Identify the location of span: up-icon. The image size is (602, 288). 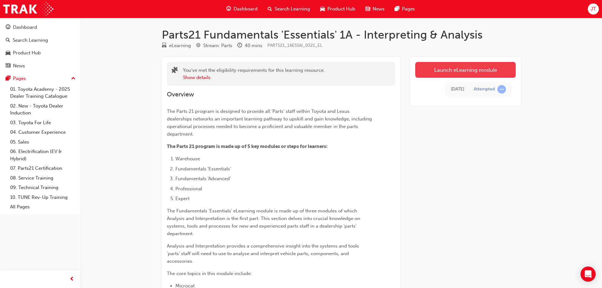
(73, 79).